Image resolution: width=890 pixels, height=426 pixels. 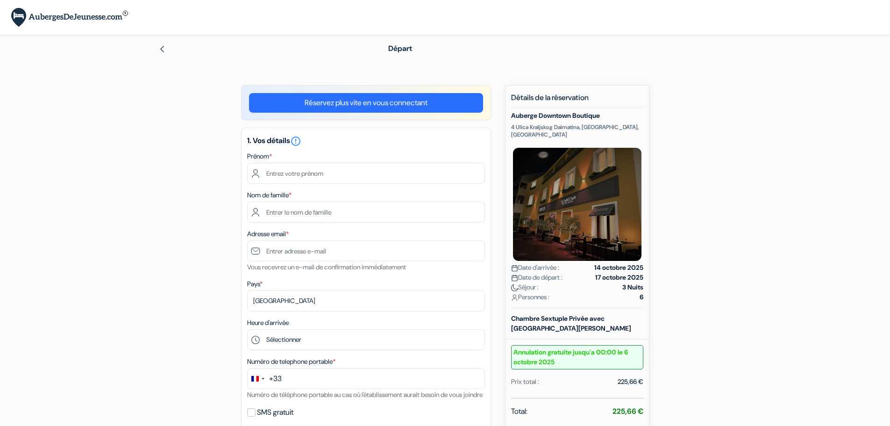 What do you see at coordinates (264, 378) in the screenshot?
I see `button: Change country, selected France (+33)` at bounding box center [264, 378].